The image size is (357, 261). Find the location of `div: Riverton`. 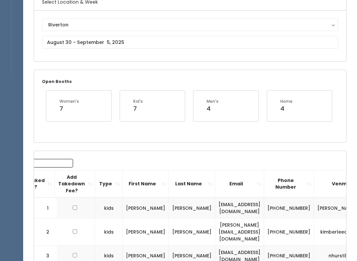

div: Riverton is located at coordinates (190, 25).